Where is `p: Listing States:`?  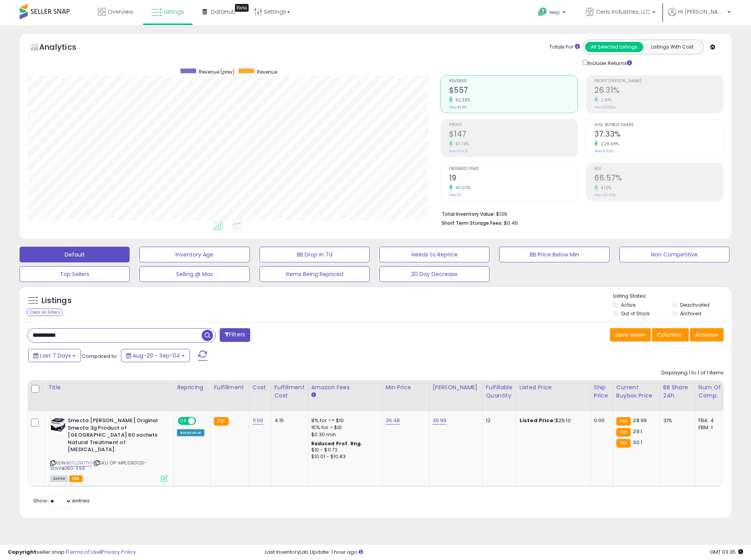 p: Listing States: is located at coordinates (673, 296).